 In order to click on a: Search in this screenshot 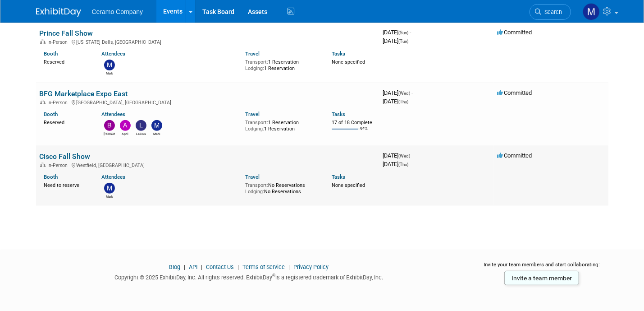, I will do `click(551, 12)`.